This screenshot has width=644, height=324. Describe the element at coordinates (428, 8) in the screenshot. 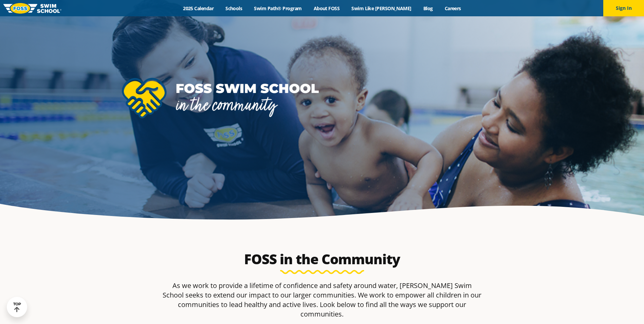

I see `a: Blog` at that location.